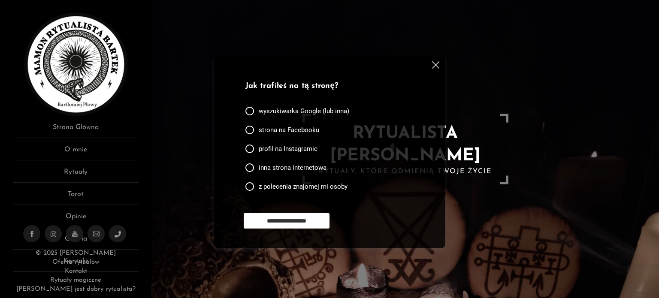  What do you see at coordinates (76, 271) in the screenshot?
I see `a: Kontakt` at bounding box center [76, 271].